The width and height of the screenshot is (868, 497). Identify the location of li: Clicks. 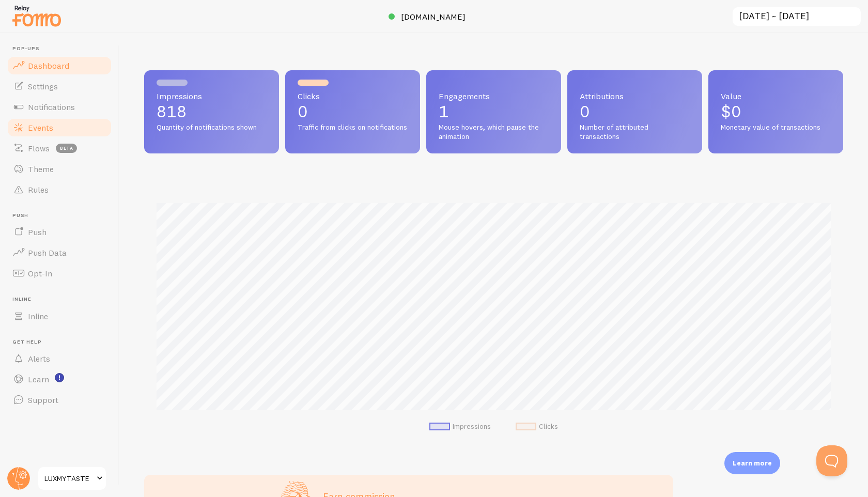
(537, 427).